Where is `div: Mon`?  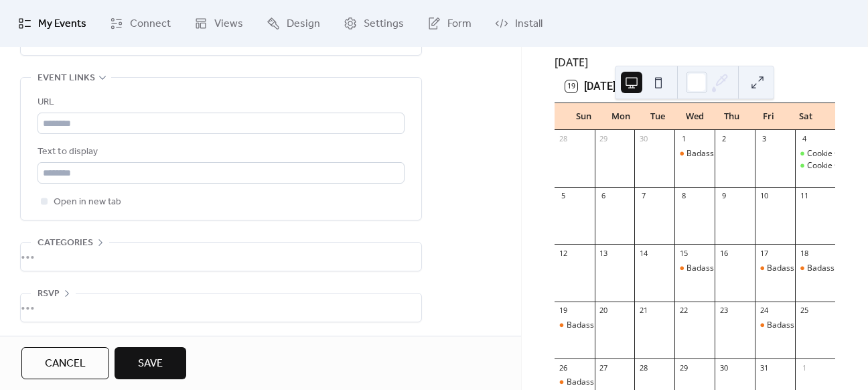
div: Mon is located at coordinates (621, 117).